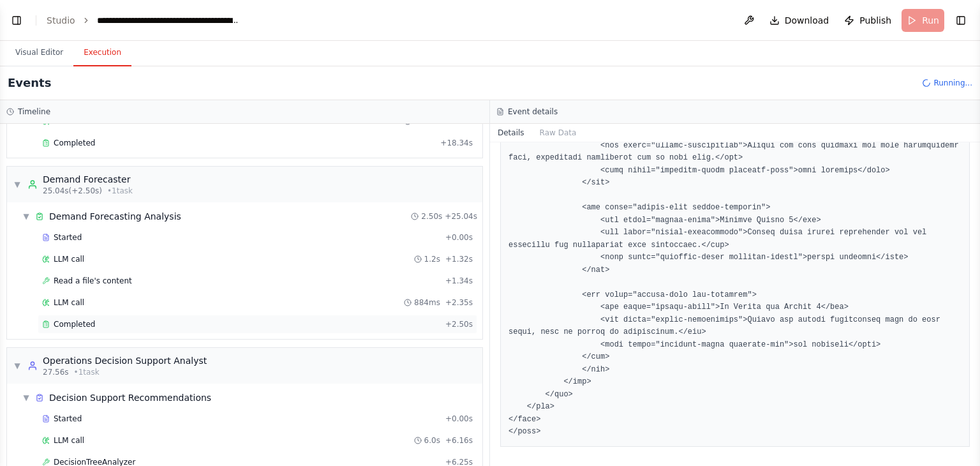 The height and width of the screenshot is (466, 980). I want to click on h3: Timeline, so click(34, 112).